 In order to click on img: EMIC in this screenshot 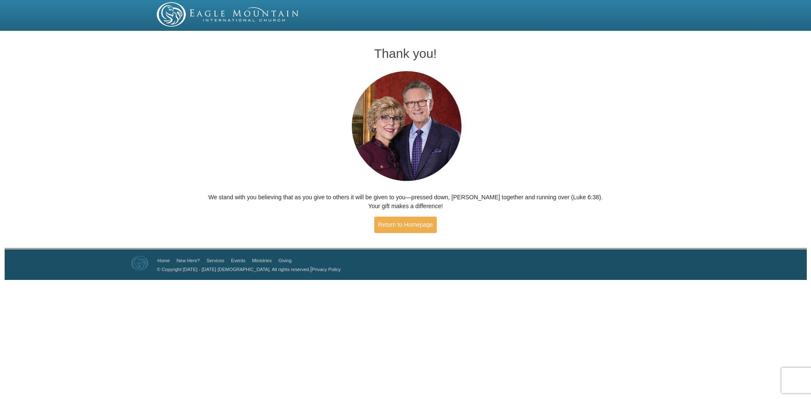, I will do `click(228, 14)`.